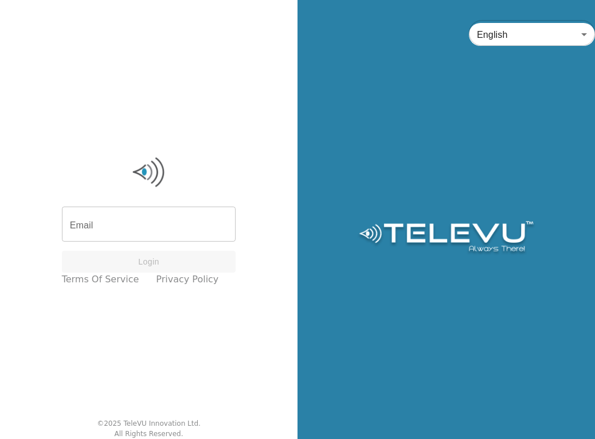 Image resolution: width=595 pixels, height=439 pixels. What do you see at coordinates (187, 279) in the screenshot?
I see `a: Privacy Policy` at bounding box center [187, 279].